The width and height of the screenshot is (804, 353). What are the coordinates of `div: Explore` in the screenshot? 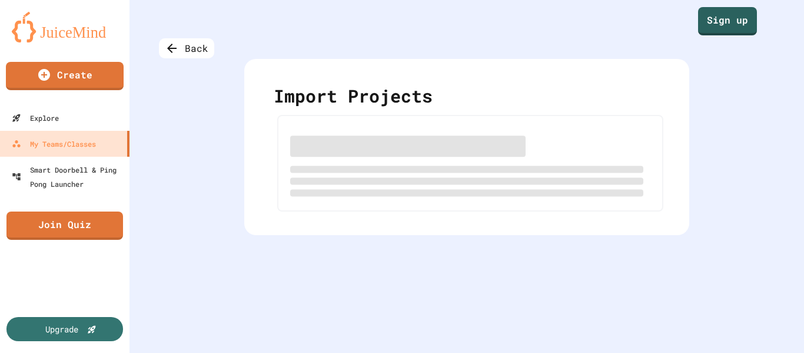 It's located at (35, 118).